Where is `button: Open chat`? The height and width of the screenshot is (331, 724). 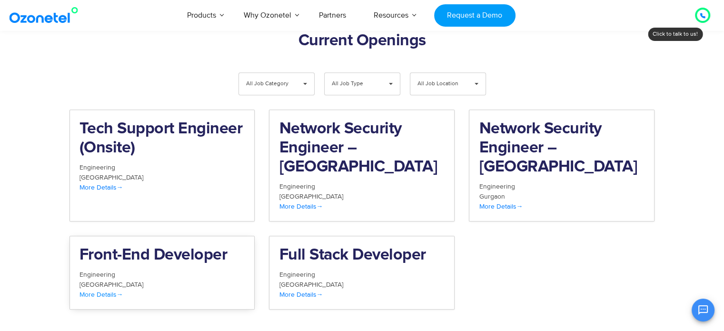 button: Open chat is located at coordinates (703, 310).